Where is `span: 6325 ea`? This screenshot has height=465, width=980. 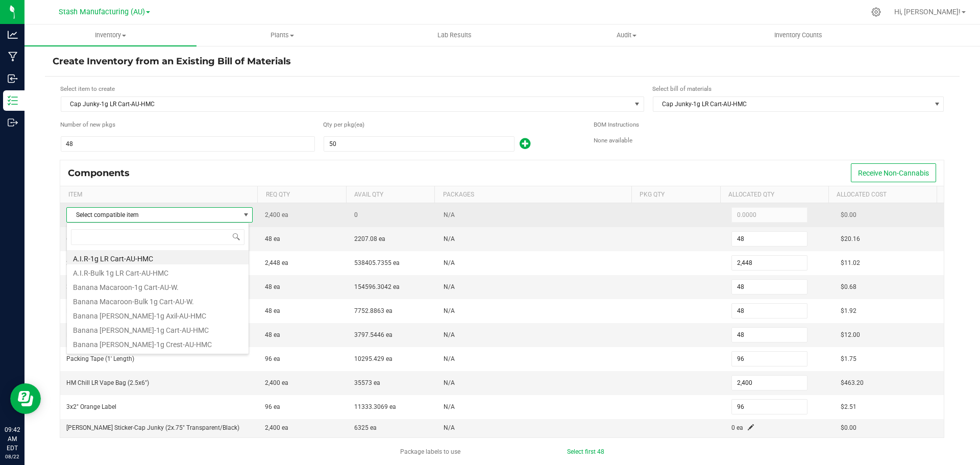 span: 6325 ea is located at coordinates (365, 427).